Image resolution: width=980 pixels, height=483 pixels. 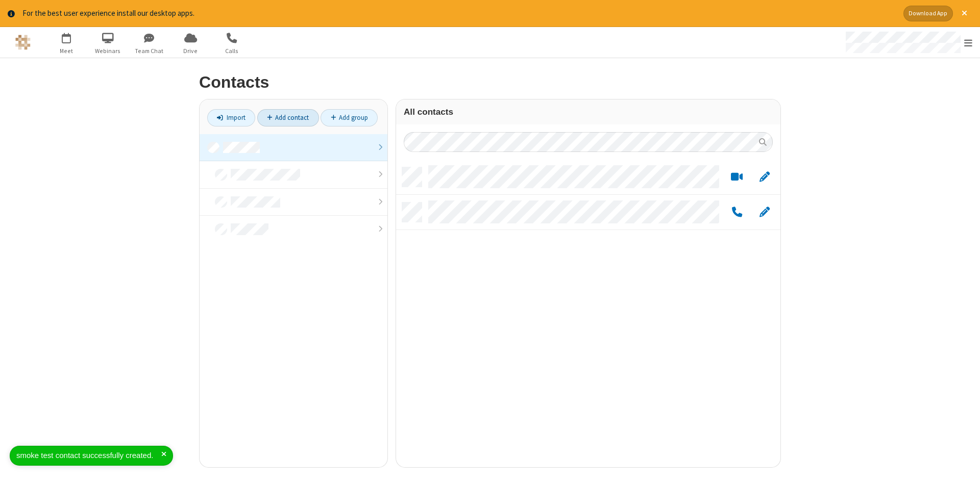 I want to click on div: Open menu, so click(x=908, y=42).